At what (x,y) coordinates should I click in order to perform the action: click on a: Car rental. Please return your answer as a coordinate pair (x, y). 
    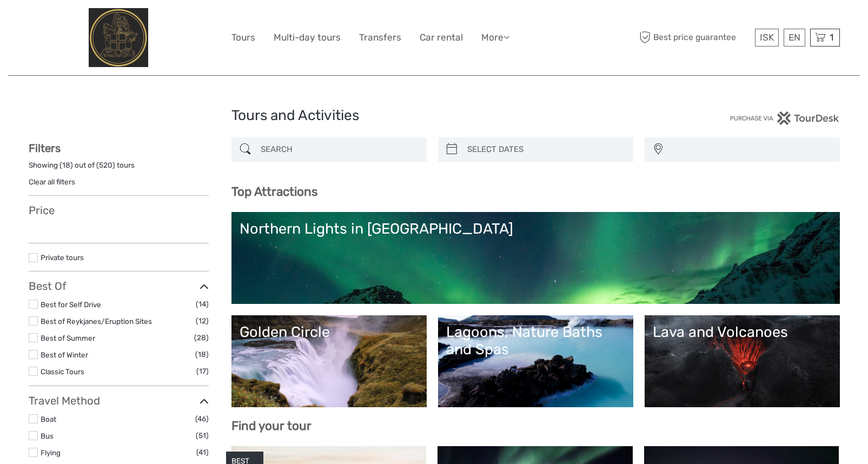
    Looking at the image, I should click on (441, 37).